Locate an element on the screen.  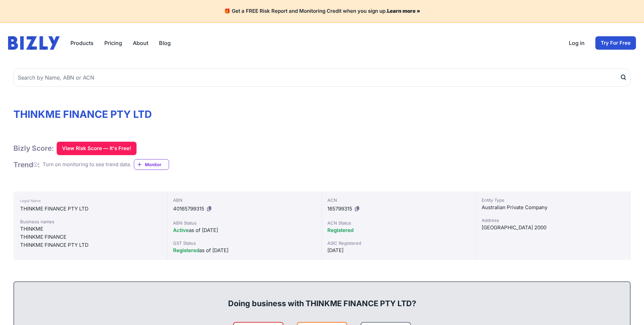
div: ABN is located at coordinates (245, 200).